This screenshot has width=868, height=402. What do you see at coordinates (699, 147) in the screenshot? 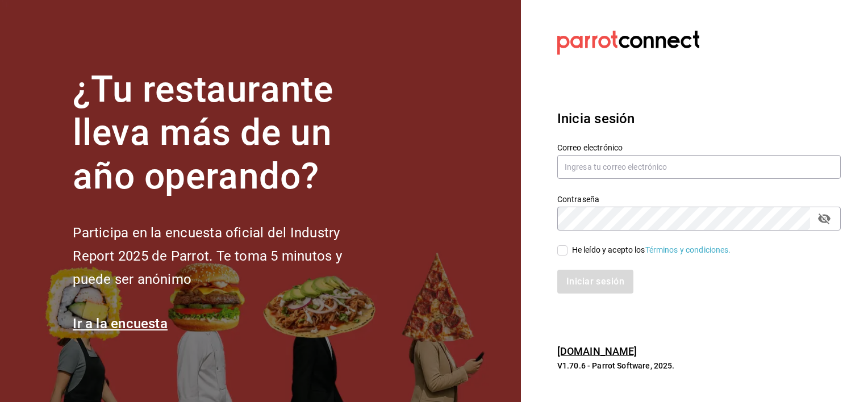
I see `label: Correo electrónico` at bounding box center [699, 147].